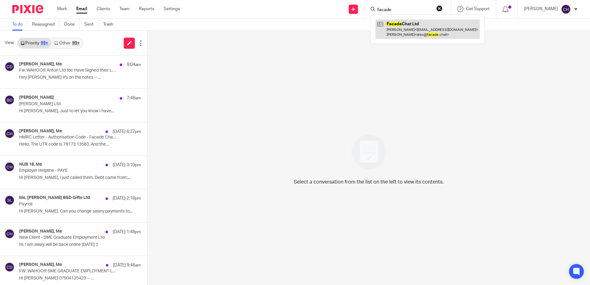 This screenshot has width=590, height=285. What do you see at coordinates (9, 43) in the screenshot?
I see `span: View` at bounding box center [9, 43].